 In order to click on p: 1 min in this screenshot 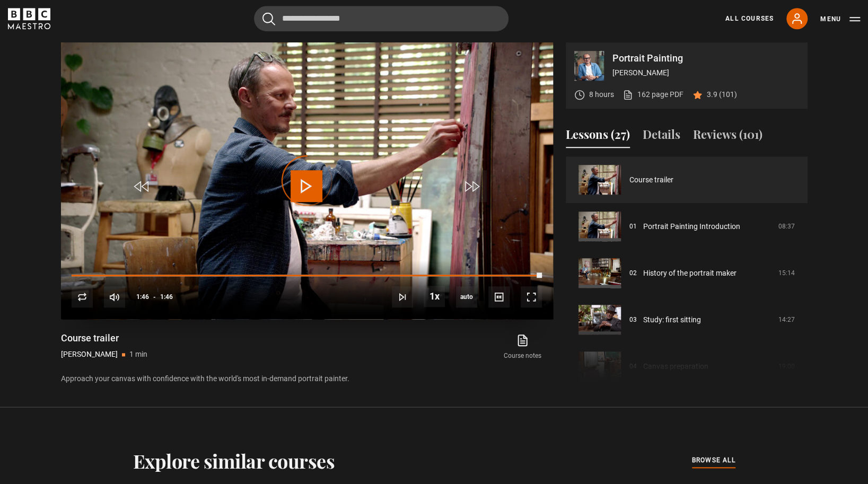, I will do `click(139, 354)`.